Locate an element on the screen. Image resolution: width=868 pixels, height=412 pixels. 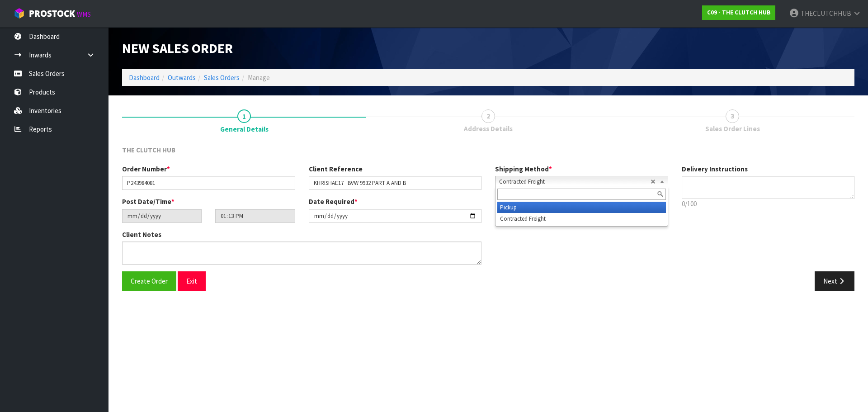
span: 3 is located at coordinates (733, 116).